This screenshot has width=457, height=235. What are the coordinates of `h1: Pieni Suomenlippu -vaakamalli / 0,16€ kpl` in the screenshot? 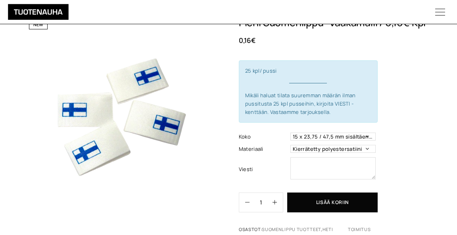 It's located at (342, 23).